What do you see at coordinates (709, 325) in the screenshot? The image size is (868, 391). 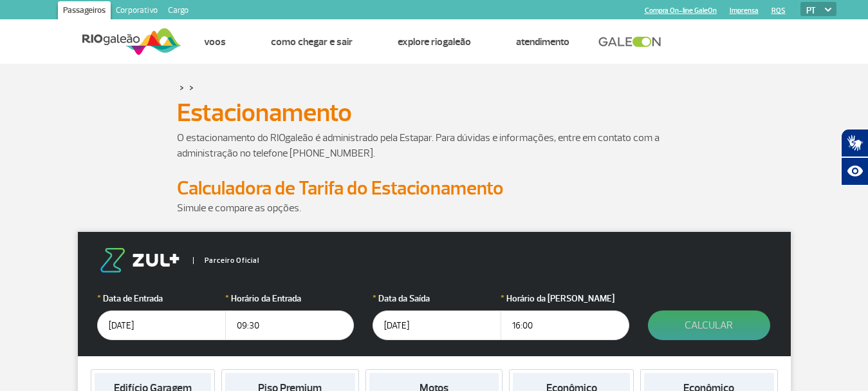 I see `button: Calcular` at bounding box center [709, 325].